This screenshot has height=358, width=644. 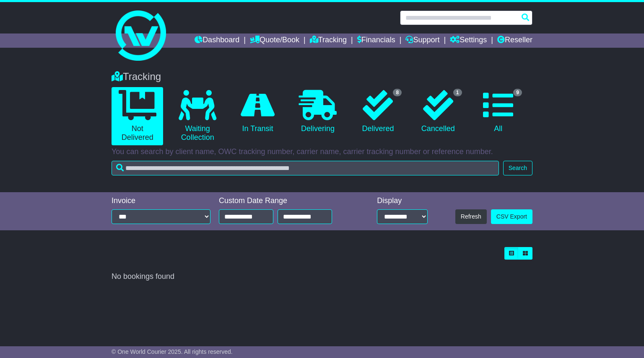 What do you see at coordinates (515, 41) in the screenshot?
I see `a: Reseller` at bounding box center [515, 41].